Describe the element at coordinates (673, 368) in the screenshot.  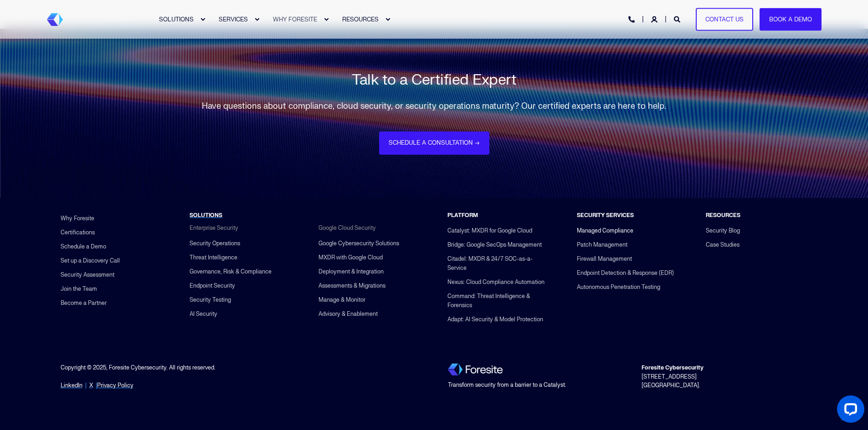
I see `strong: Foresite Cybersecurity` at that location.